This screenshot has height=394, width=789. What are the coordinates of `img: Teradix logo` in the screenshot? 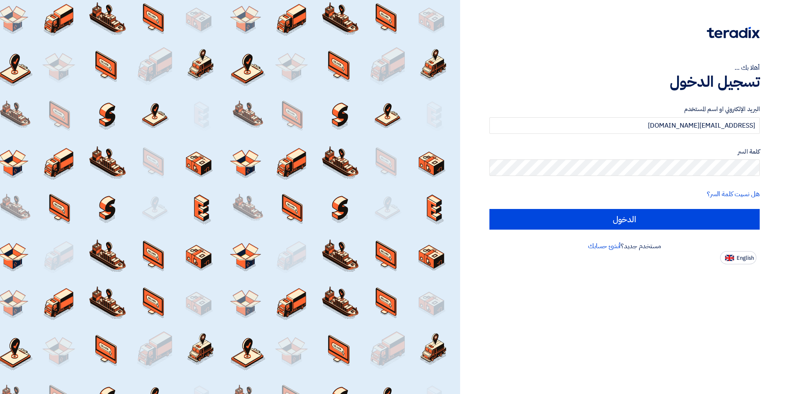 It's located at (733, 33).